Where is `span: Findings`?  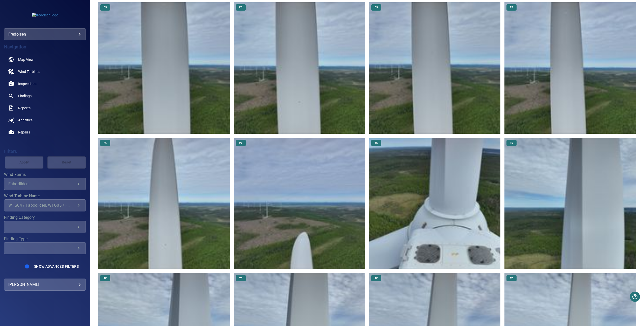 span: Findings is located at coordinates (24, 96).